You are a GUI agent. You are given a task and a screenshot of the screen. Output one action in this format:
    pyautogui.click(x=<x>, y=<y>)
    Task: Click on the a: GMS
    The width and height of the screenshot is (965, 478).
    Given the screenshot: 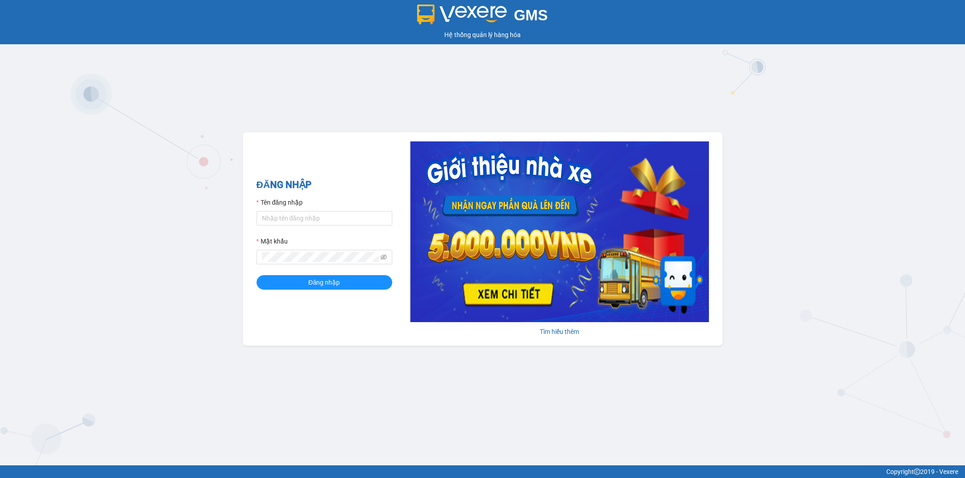 What is the action you would take?
    pyautogui.click(x=482, y=17)
    